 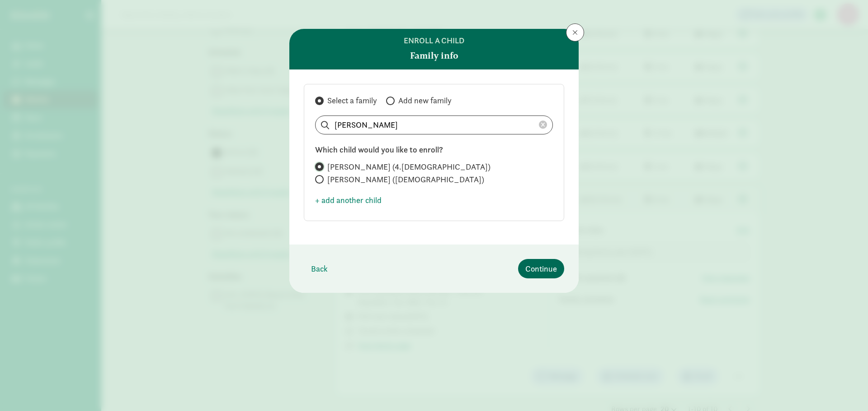 I want to click on button: + add another child, so click(x=348, y=200).